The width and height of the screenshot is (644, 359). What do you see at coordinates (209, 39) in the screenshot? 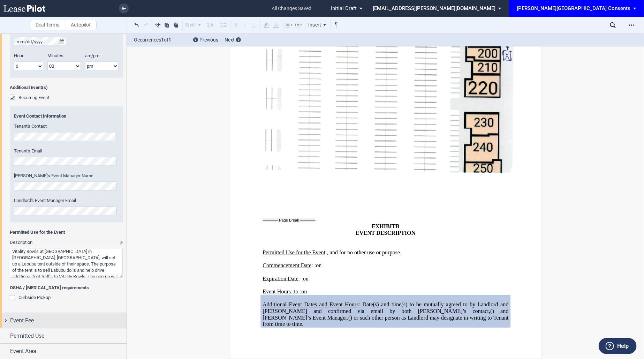
I see `span: Previous` at bounding box center [209, 39].